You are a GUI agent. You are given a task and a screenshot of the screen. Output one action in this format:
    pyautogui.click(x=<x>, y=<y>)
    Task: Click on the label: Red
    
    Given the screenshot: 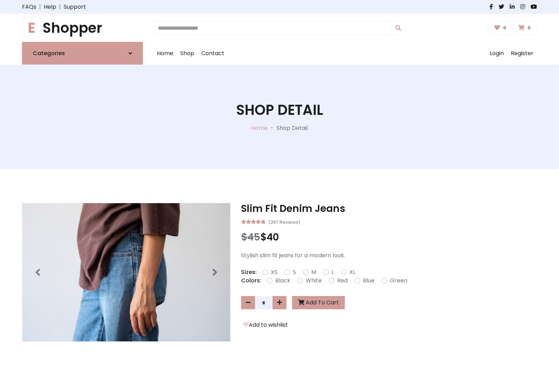 What is the action you would take?
    pyautogui.click(x=342, y=281)
    